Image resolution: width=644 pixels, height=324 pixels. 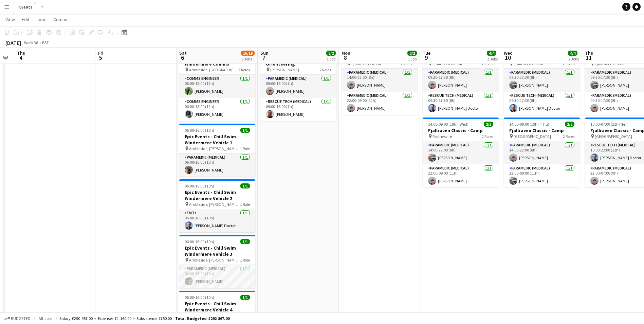 I want to click on a: View, so click(x=10, y=19).